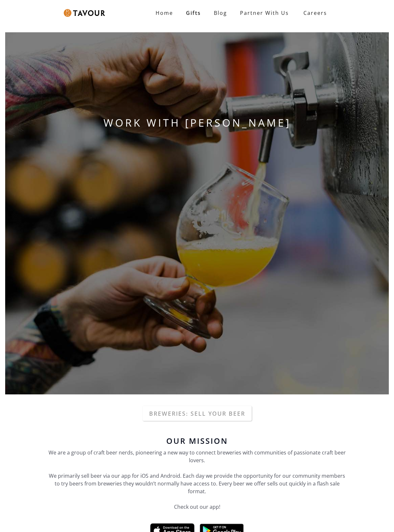 Image resolution: width=394 pixels, height=532 pixels. Describe the element at coordinates (164, 13) in the screenshot. I see `strong: Home` at that location.